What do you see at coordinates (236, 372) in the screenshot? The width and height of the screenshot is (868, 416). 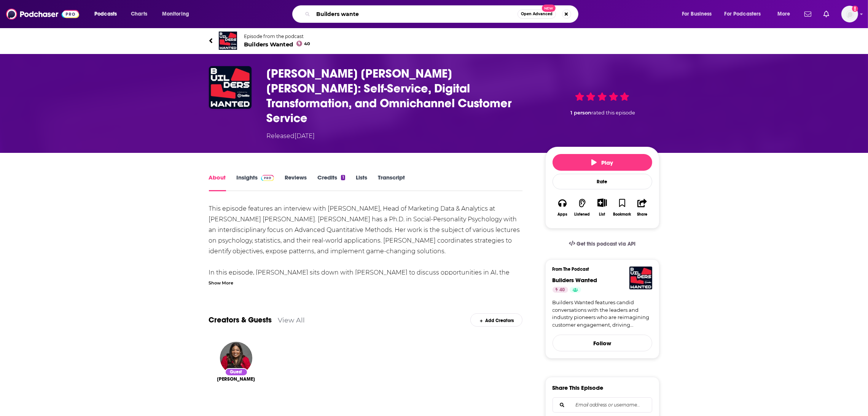 I see `div: Guest` at bounding box center [236, 372].